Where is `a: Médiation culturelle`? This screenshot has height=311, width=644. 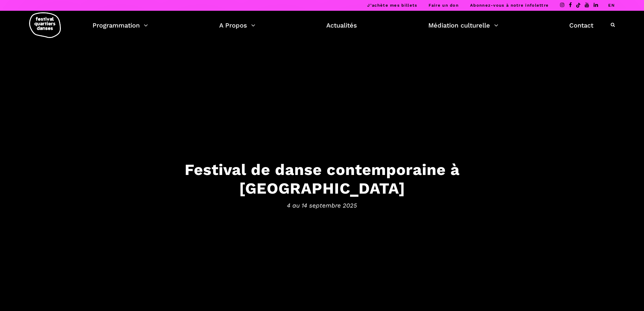
a: Médiation culturelle is located at coordinates (463, 25).